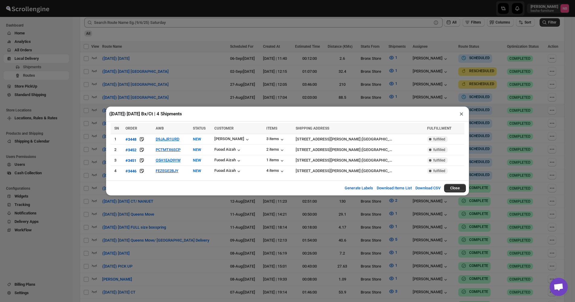 This screenshot has width=575, height=302. Describe the element at coordinates (275, 171) in the screenshot. I see `div: 4 items` at that location.